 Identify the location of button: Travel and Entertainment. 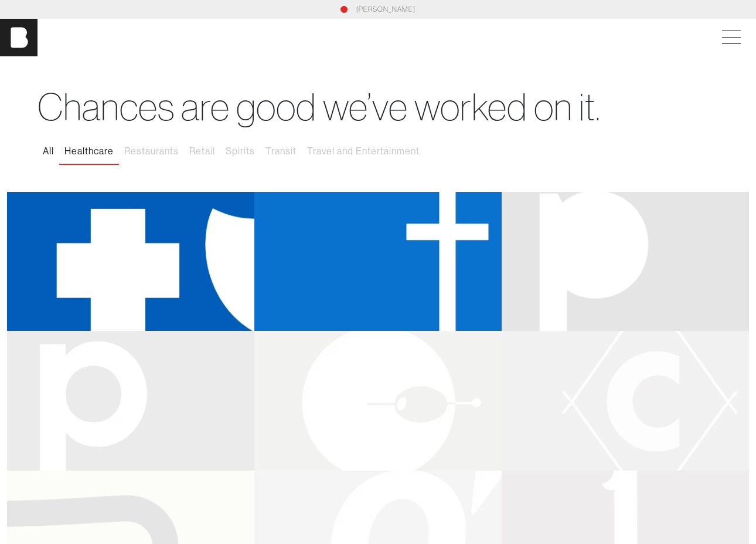
(363, 151).